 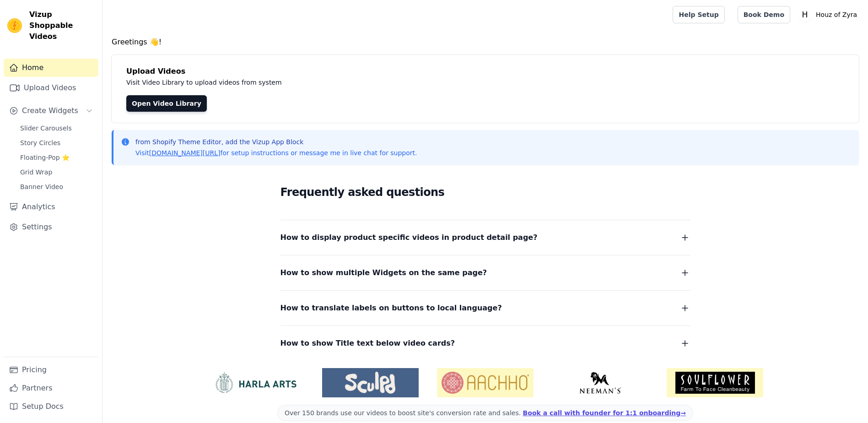 What do you see at coordinates (56, 143) in the screenshot?
I see `a: Story Circles` at bounding box center [56, 143].